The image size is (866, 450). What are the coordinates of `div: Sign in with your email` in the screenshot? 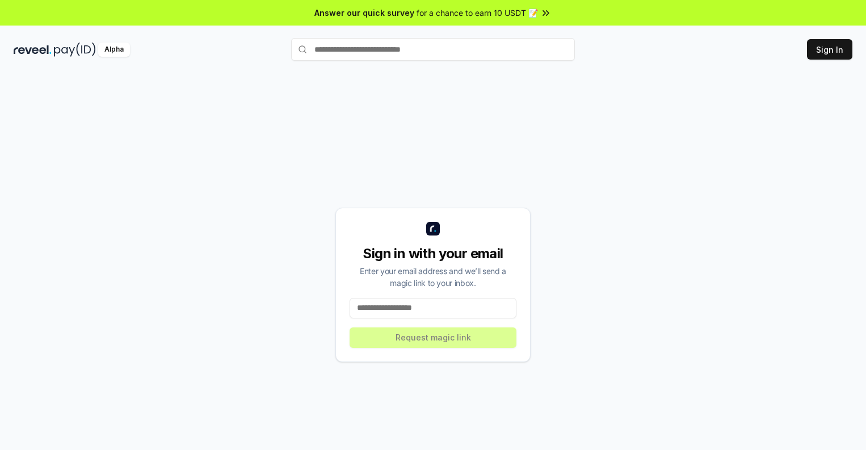 It's located at (433, 254).